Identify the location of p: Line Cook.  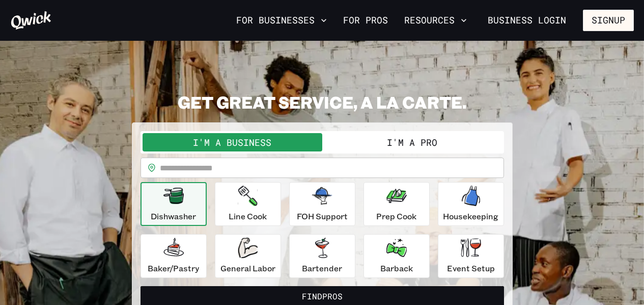
(248, 216).